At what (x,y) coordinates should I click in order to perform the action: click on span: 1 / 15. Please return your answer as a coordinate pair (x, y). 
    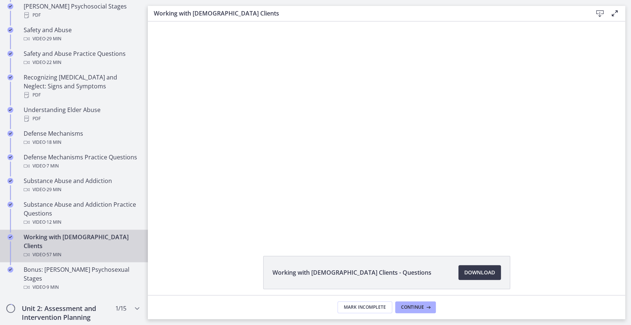
    Looking at the image, I should click on (121, 308).